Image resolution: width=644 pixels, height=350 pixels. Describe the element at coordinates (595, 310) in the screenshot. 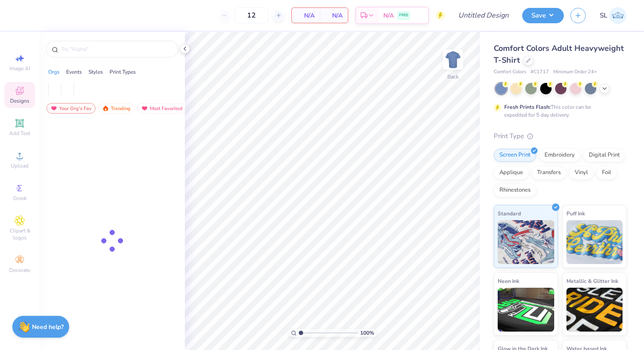

I see `img: Metallic & Glitter Ink` at that location.